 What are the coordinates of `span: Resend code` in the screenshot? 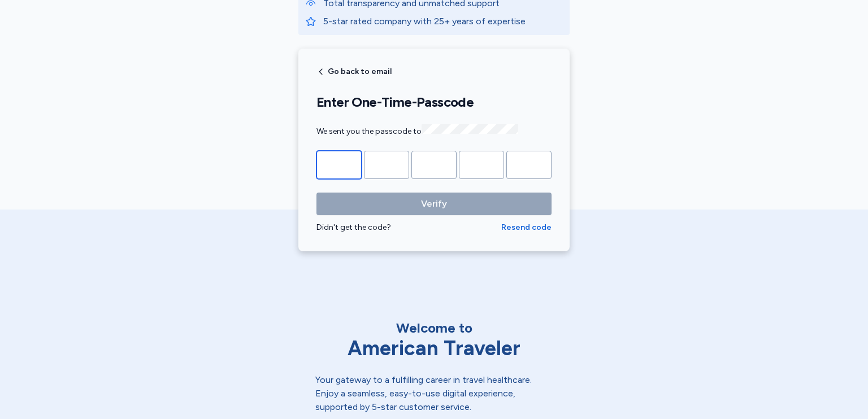 It's located at (526, 227).